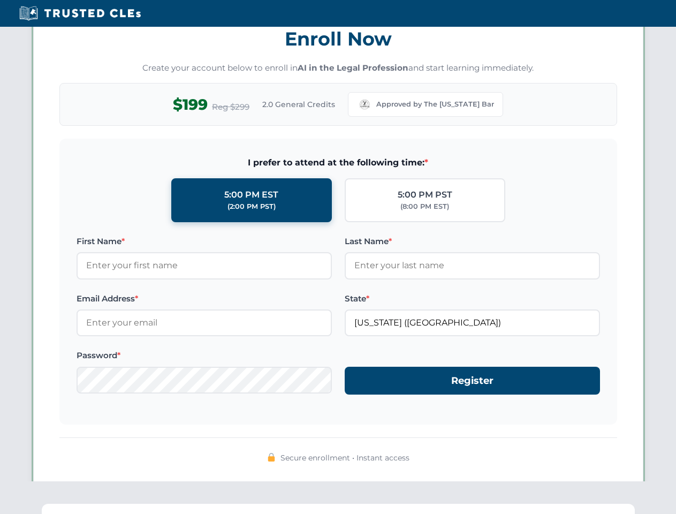 The height and width of the screenshot is (514, 676). I want to click on input: Enter your first name, so click(204, 265).